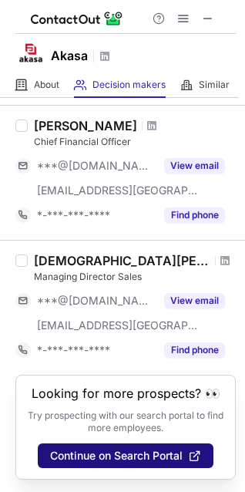  What do you see at coordinates (69, 56) in the screenshot?
I see `h1: Akasa` at bounding box center [69, 56].